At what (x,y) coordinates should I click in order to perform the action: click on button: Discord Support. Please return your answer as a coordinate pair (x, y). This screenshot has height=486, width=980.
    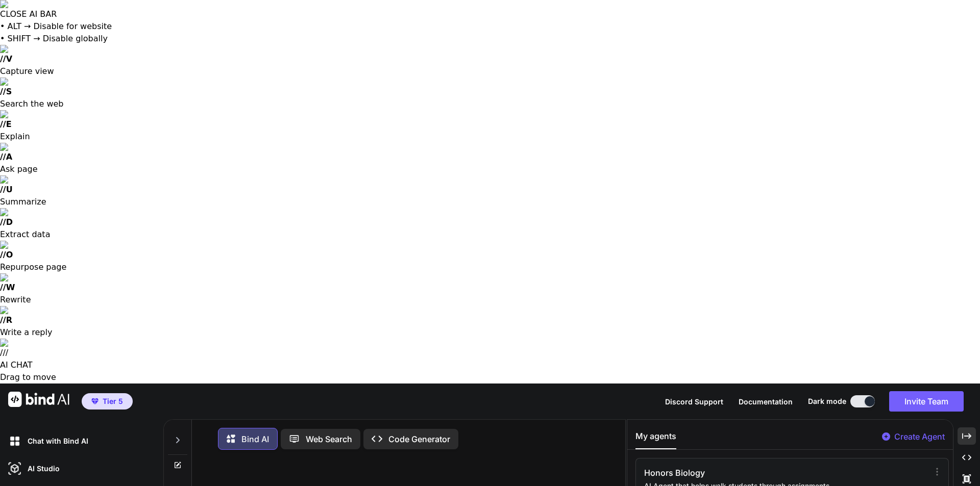
    Looking at the image, I should click on (694, 401).